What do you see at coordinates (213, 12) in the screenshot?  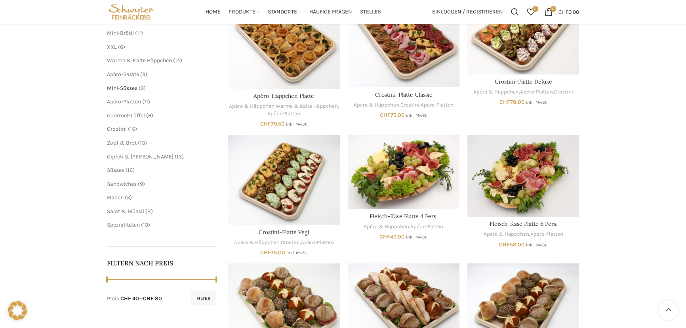 I see `a: Home` at bounding box center [213, 12].